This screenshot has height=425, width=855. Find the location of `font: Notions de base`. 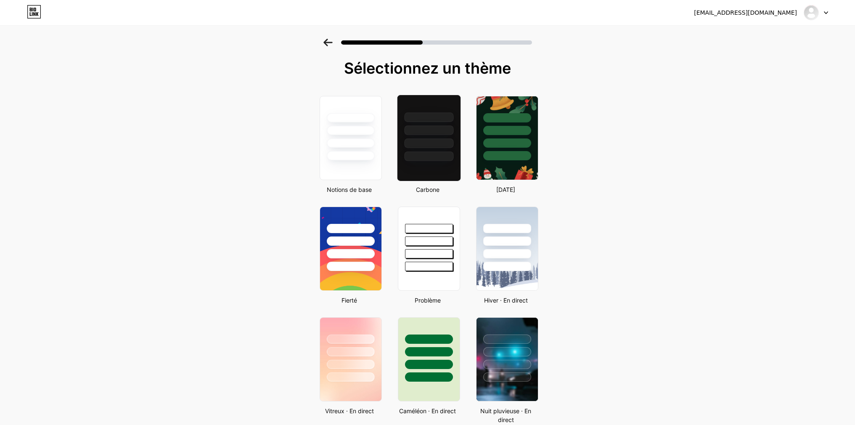

font: Notions de base is located at coordinates (349, 189).